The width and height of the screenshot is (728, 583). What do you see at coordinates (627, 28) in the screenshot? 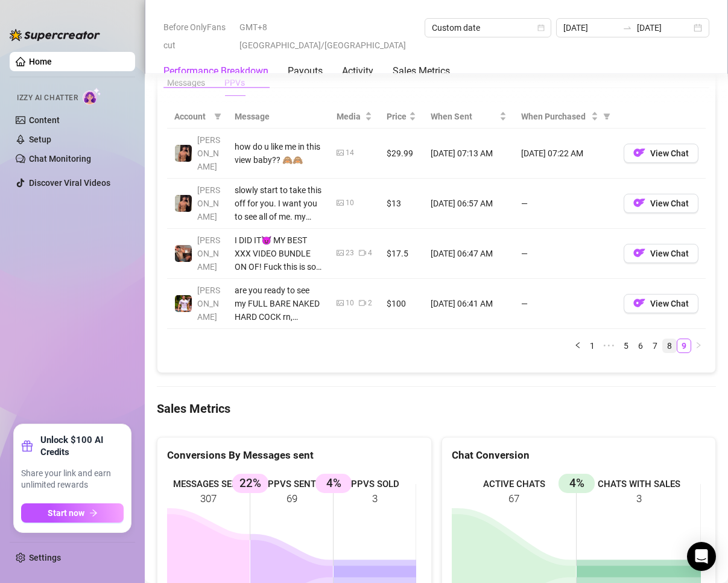
I see `span: to` at bounding box center [627, 28].